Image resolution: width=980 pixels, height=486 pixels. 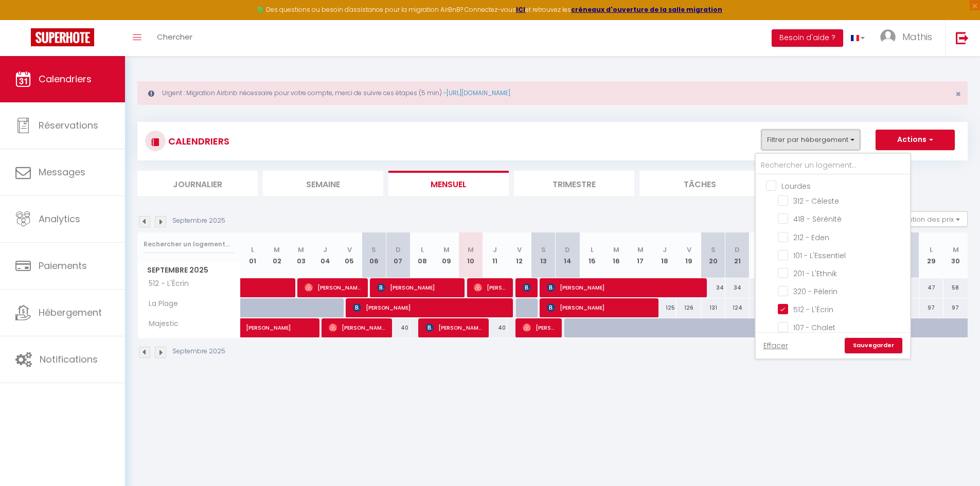 I want to click on span: Chercher, so click(x=175, y=37).